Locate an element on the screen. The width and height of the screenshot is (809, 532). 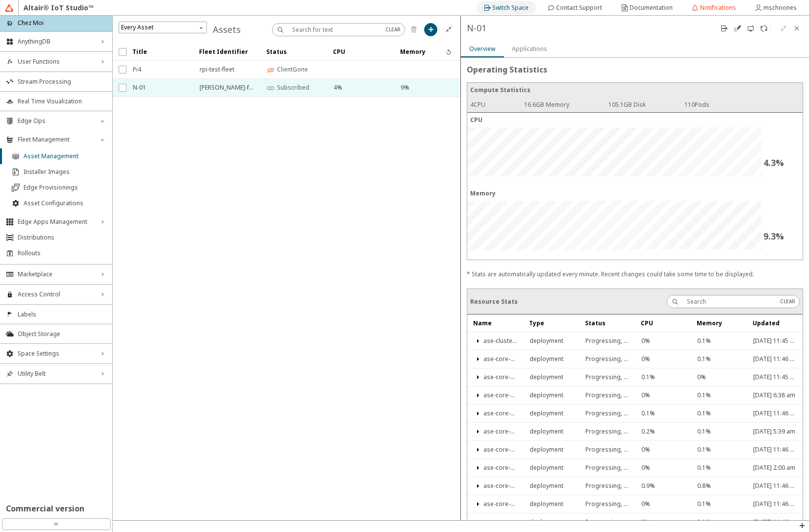
span: Distributions is located at coordinates (62, 238).